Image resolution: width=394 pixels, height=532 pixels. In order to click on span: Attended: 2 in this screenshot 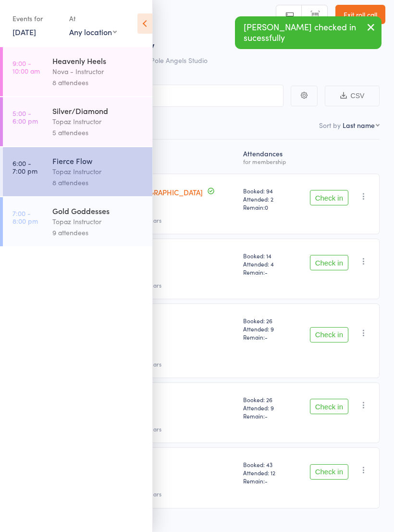, I will do `click(268, 198)`.